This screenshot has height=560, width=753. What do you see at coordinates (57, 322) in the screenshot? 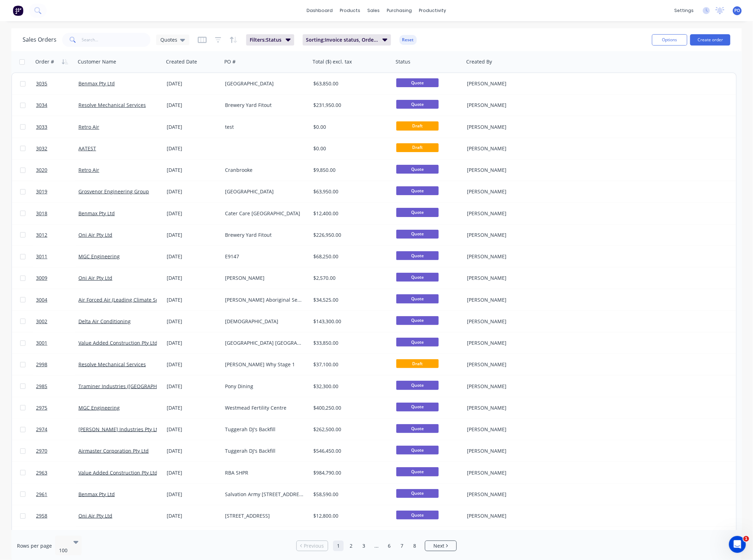
I see `a: 3002` at bounding box center [57, 322].